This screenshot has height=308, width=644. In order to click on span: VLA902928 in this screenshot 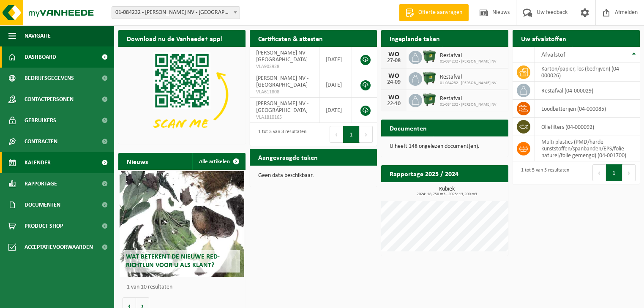, I will do `click(284, 66)`.